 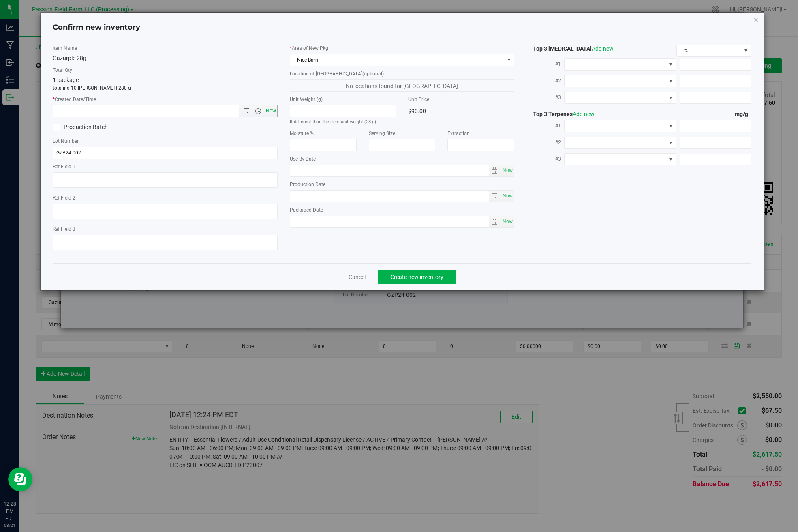 I want to click on span: Open the date view, so click(x=246, y=111).